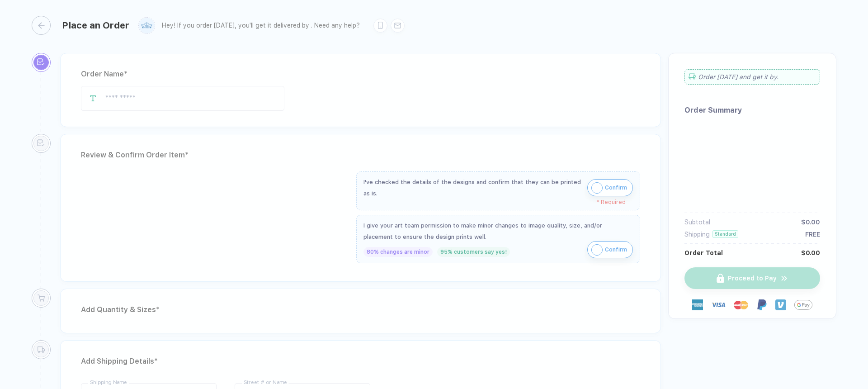 The width and height of the screenshot is (868, 389). Describe the element at coordinates (398, 252) in the screenshot. I see `div: 80% changes are minor` at that location.